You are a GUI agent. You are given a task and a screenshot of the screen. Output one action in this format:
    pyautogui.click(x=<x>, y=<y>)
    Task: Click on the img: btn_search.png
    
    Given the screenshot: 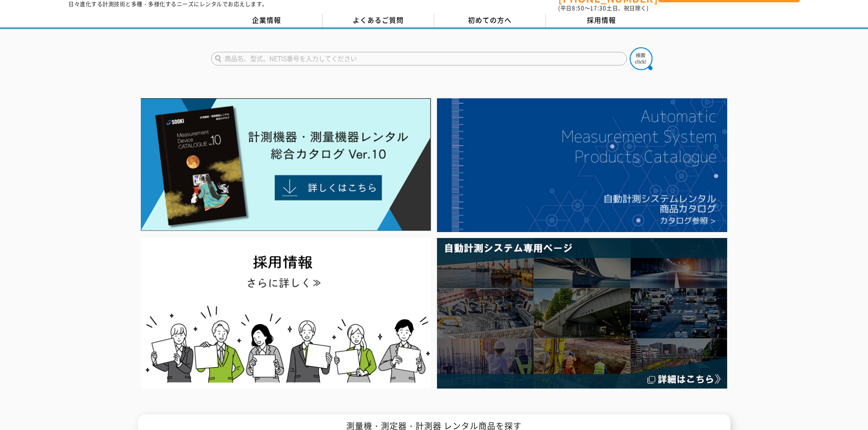 What is the action you would take?
    pyautogui.click(x=641, y=59)
    